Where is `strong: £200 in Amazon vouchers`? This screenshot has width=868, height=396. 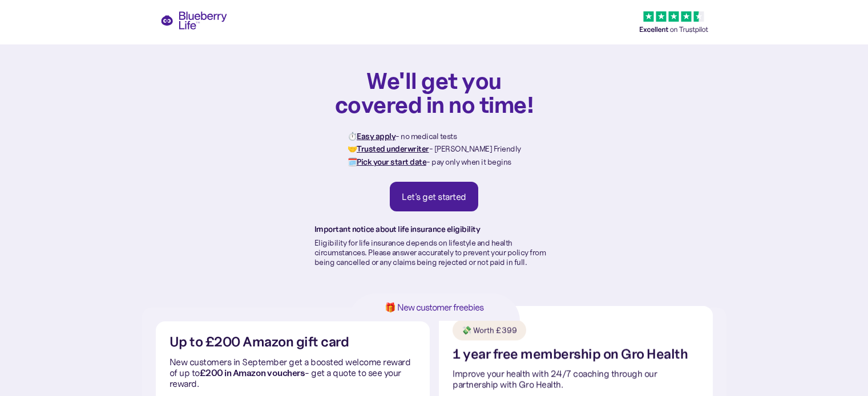
strong: £200 in Amazon vouchers is located at coordinates (252, 373).